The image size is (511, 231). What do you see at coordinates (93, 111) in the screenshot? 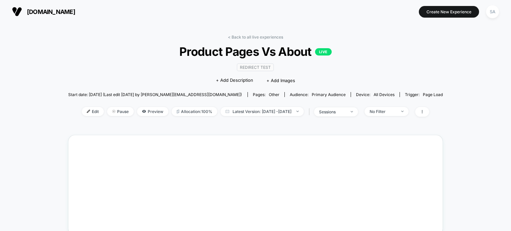
I see `span: Edit` at bounding box center [93, 111].